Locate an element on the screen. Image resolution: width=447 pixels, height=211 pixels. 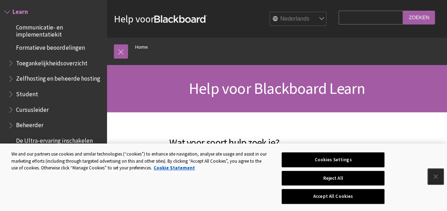
a: More information about your privacy, opens in a new tab is located at coordinates (174, 168).